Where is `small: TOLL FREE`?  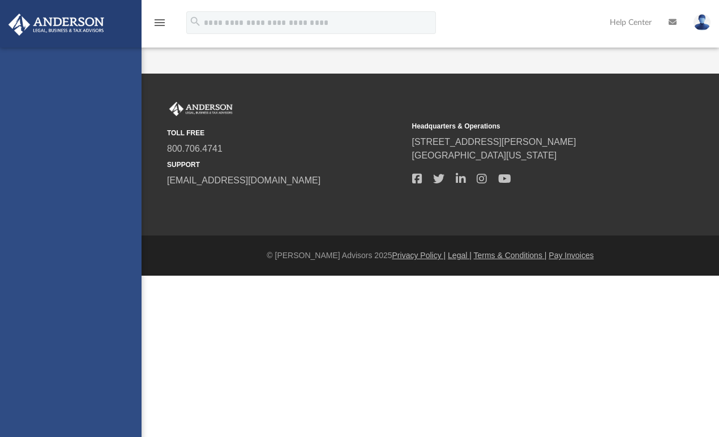 small: TOLL FREE is located at coordinates (286, 133).